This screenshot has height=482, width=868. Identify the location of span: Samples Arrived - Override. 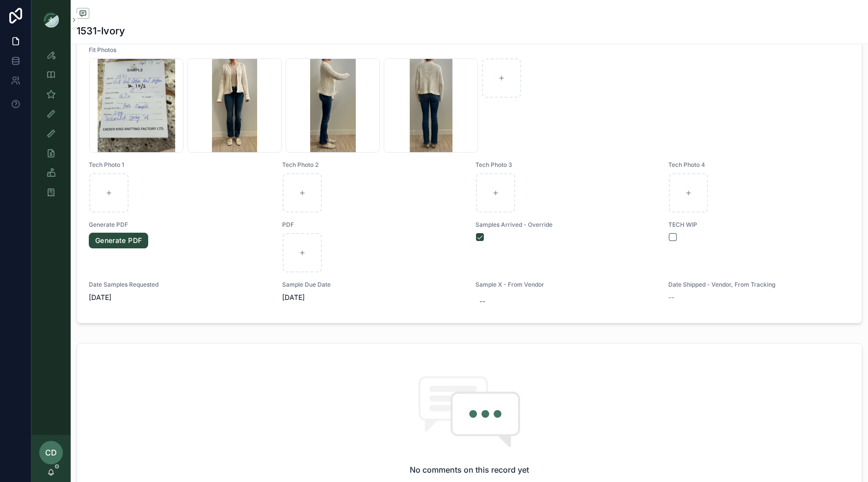
(566, 225).